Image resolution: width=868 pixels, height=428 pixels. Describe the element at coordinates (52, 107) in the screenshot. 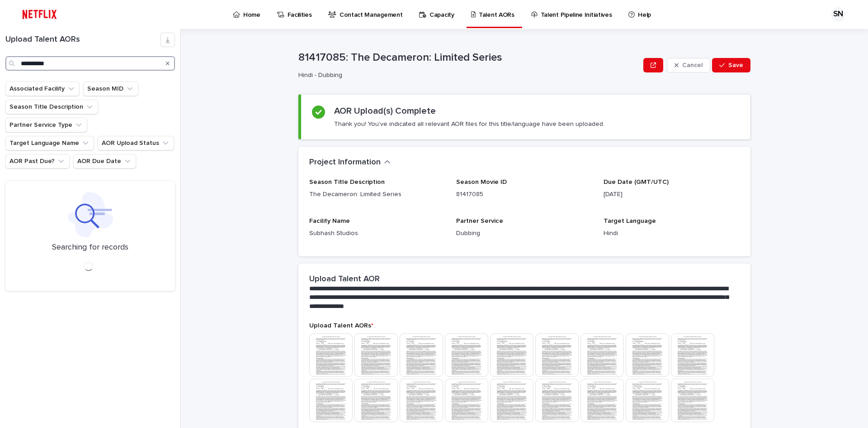

I see `button: Season Title Description` at that location.